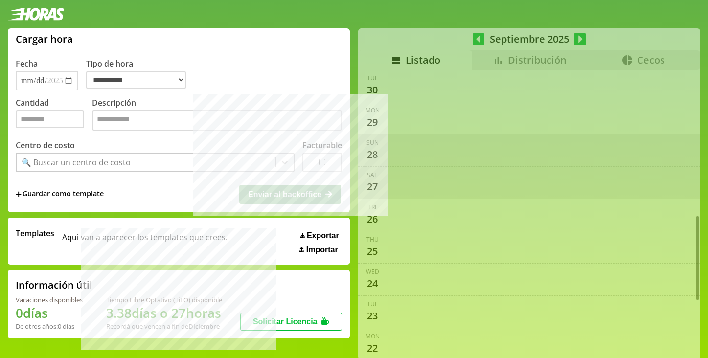 Image resolution: width=708 pixels, height=358 pixels. What do you see at coordinates (36, 14) in the screenshot?
I see `img: logotipo` at bounding box center [36, 14].